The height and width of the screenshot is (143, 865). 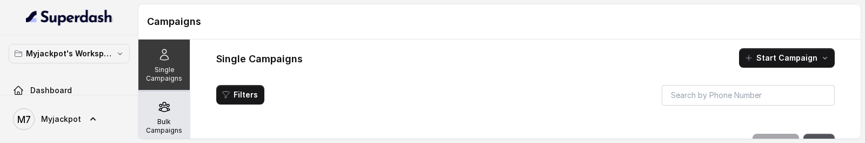 I want to click on a: Dashboard, so click(x=69, y=90).